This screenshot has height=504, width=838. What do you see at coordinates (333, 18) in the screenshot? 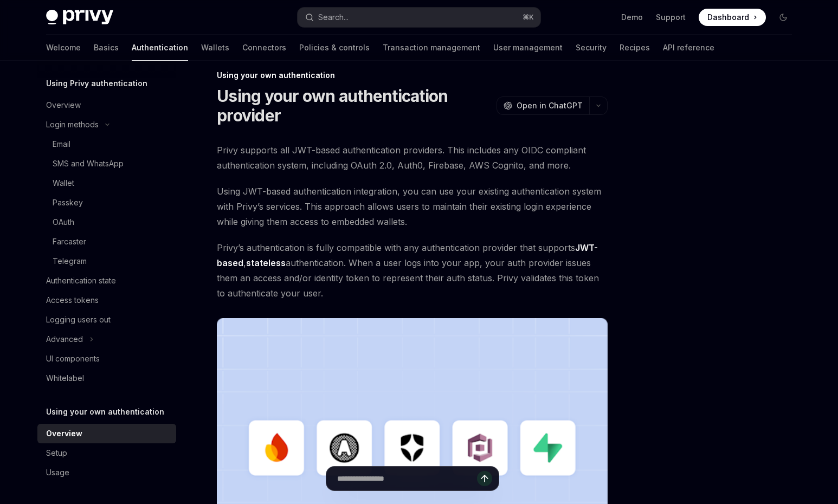
I see `div: Search...` at bounding box center [333, 18].